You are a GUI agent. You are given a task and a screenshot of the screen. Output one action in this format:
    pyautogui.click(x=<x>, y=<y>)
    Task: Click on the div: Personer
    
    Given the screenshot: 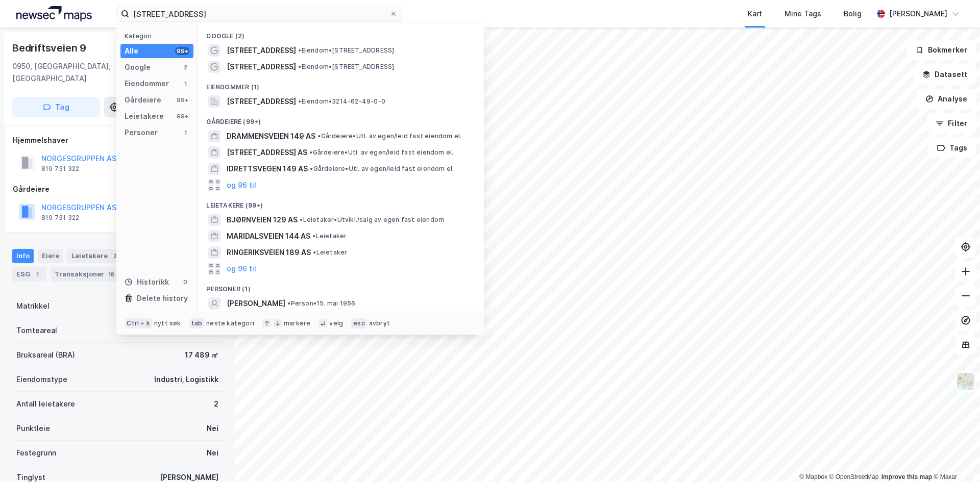 What is the action you would take?
    pyautogui.click(x=141, y=133)
    